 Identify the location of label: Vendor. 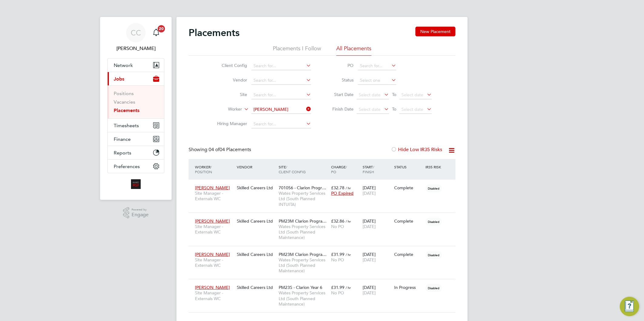
(229, 80).